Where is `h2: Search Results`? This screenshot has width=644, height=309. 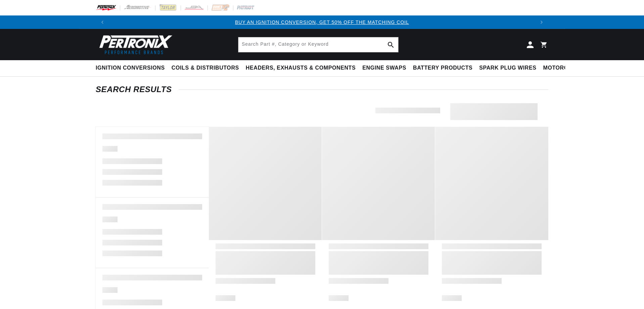
h2: Search Results is located at coordinates (322, 89).